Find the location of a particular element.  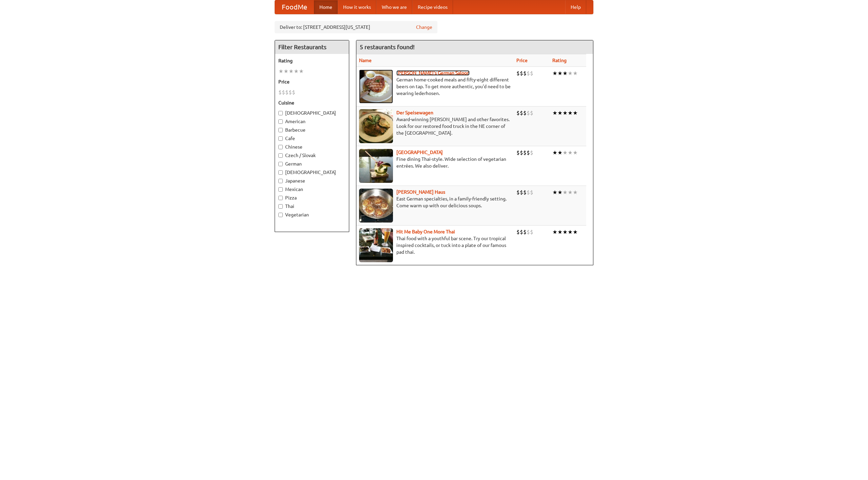

a: Price is located at coordinates (522, 60).